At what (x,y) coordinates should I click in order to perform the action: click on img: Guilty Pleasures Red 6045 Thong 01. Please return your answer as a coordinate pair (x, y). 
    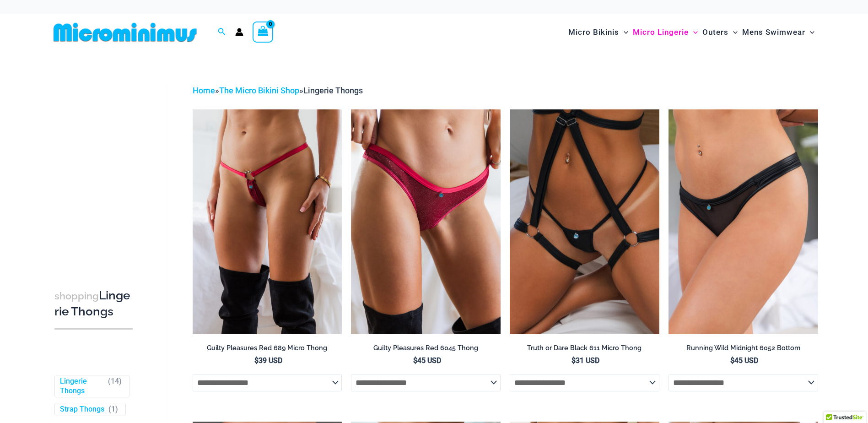
    Looking at the image, I should click on (425, 222).